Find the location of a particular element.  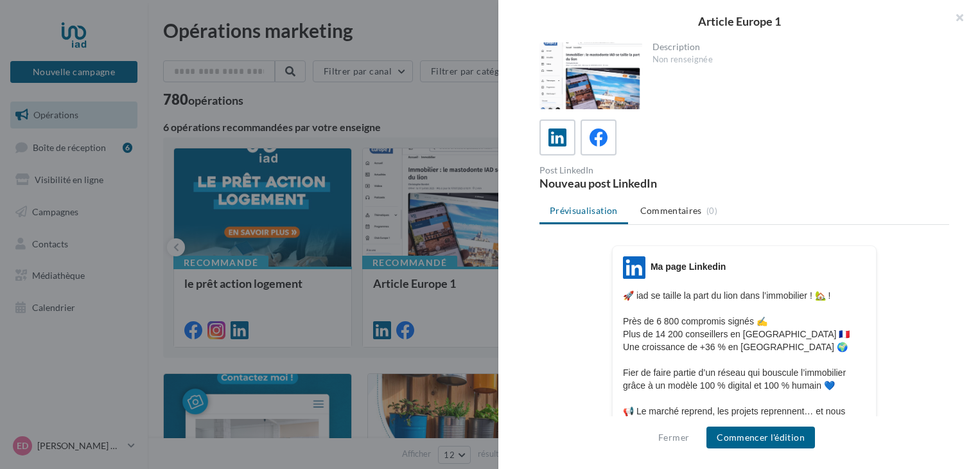

div: Nouveau post LinkedIn is located at coordinates (639, 183).